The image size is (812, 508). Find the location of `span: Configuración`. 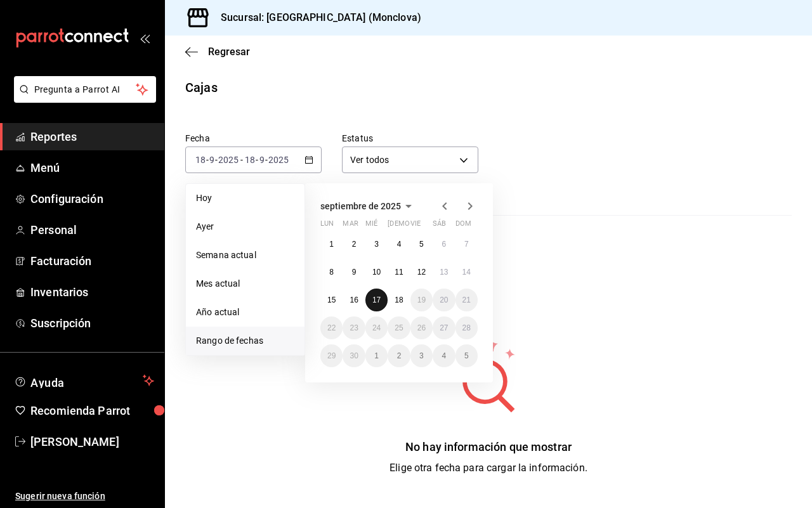

span: Configuración is located at coordinates (92, 199).